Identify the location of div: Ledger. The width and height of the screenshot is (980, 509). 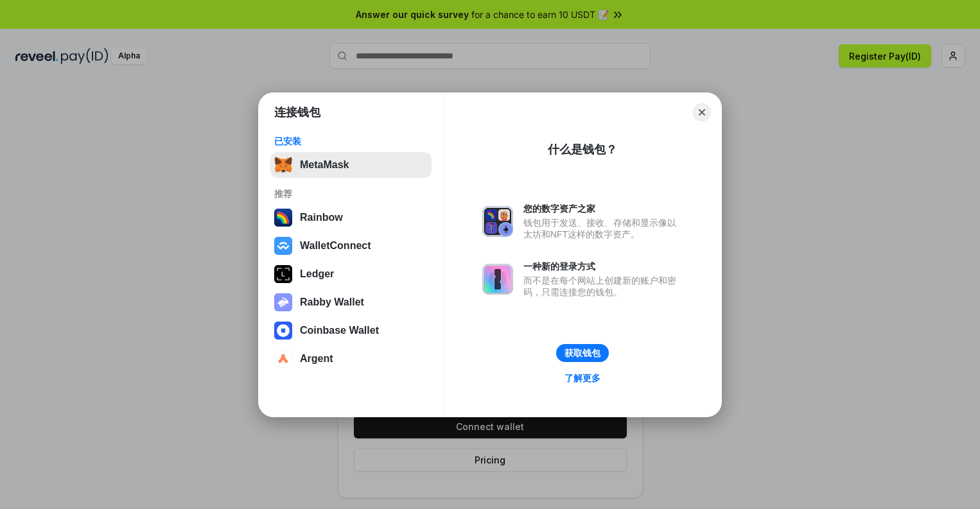
(317, 274).